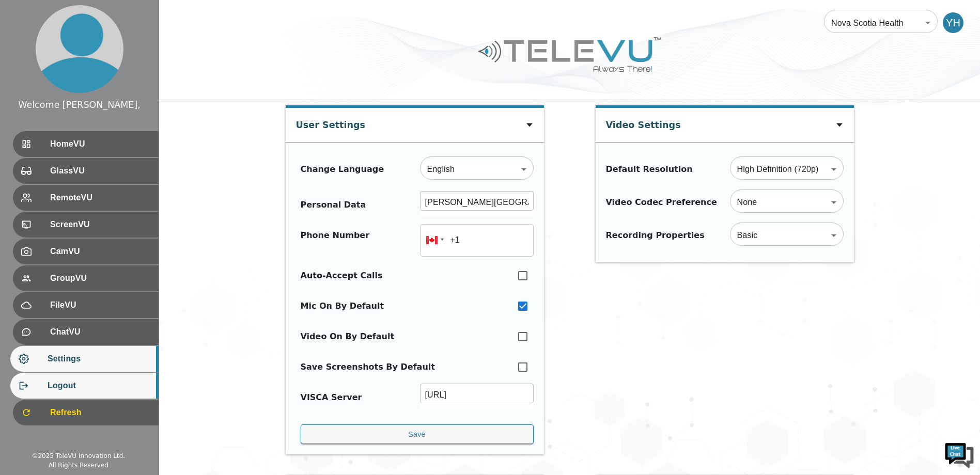 The width and height of the screenshot is (980, 475). What do you see at coordinates (84, 359) in the screenshot?
I see `div: Settings` at bounding box center [84, 359].